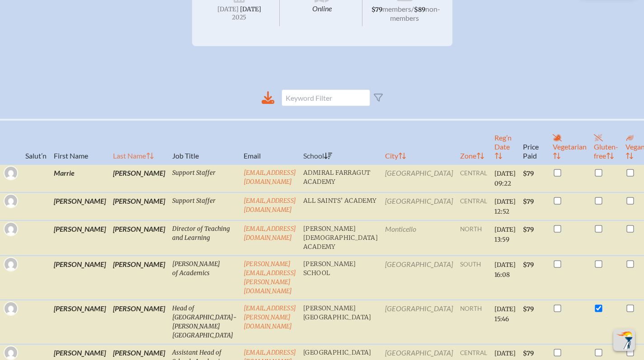 This screenshot has height=360, width=644. I want to click on th: Vegetarian, so click(570, 142).